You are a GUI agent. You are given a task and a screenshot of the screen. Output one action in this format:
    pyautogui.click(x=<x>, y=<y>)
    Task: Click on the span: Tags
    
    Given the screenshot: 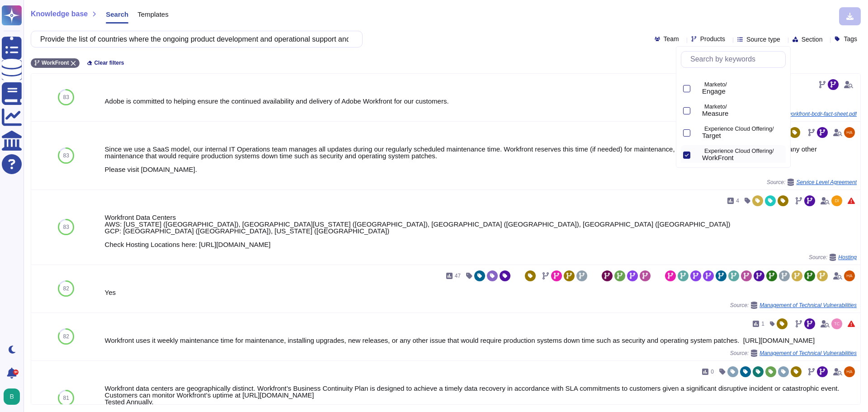 What is the action you would take?
    pyautogui.click(x=850, y=39)
    